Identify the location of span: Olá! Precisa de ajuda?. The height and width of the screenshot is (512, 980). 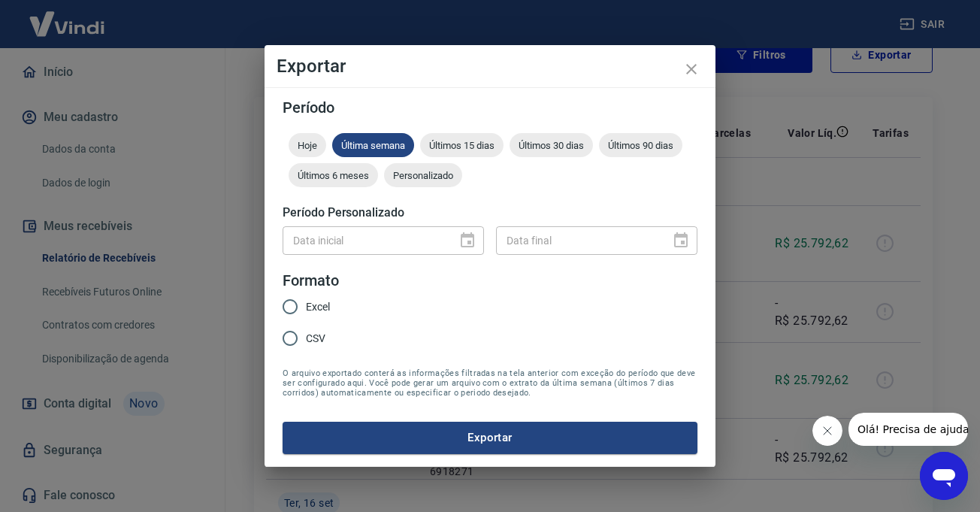
(68, 17).